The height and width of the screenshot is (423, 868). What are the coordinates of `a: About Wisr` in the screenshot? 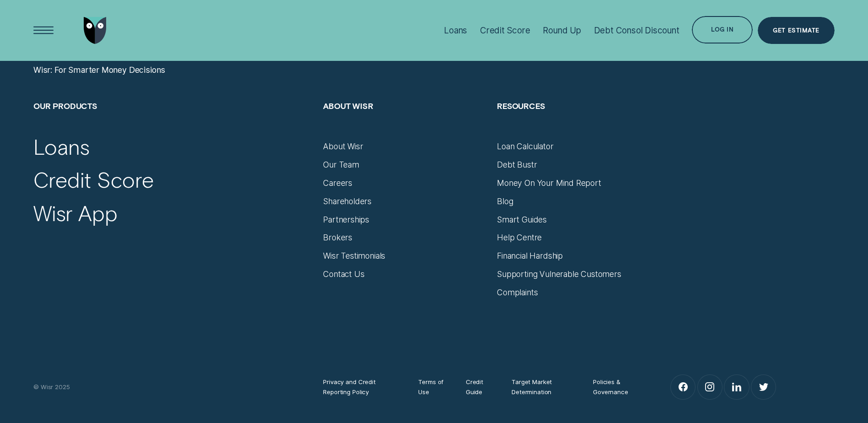 It's located at (343, 146).